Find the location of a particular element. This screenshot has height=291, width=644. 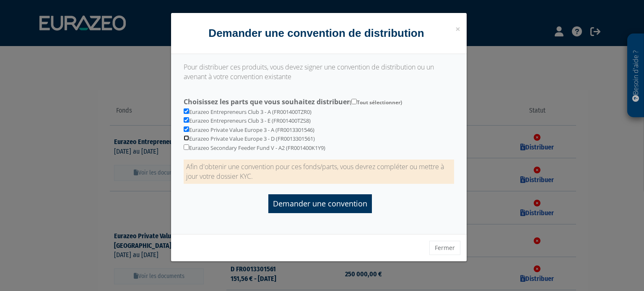

span: ( Tout sélectionner) is located at coordinates (375, 102).